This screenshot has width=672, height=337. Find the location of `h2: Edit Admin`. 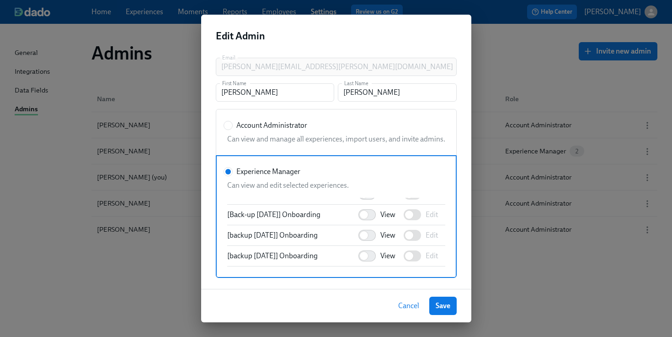

h2: Edit Admin is located at coordinates (336, 36).